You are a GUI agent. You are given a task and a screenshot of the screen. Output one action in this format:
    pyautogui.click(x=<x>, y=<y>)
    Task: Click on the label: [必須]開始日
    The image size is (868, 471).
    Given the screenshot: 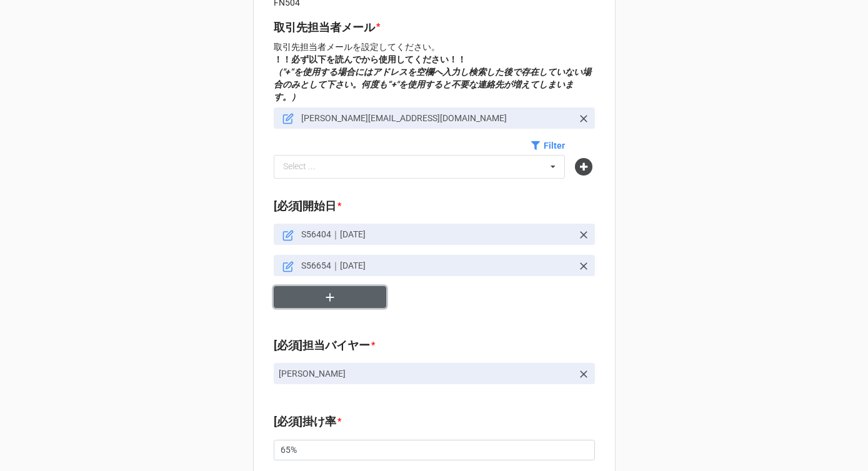 What is the action you would take?
    pyautogui.click(x=305, y=206)
    